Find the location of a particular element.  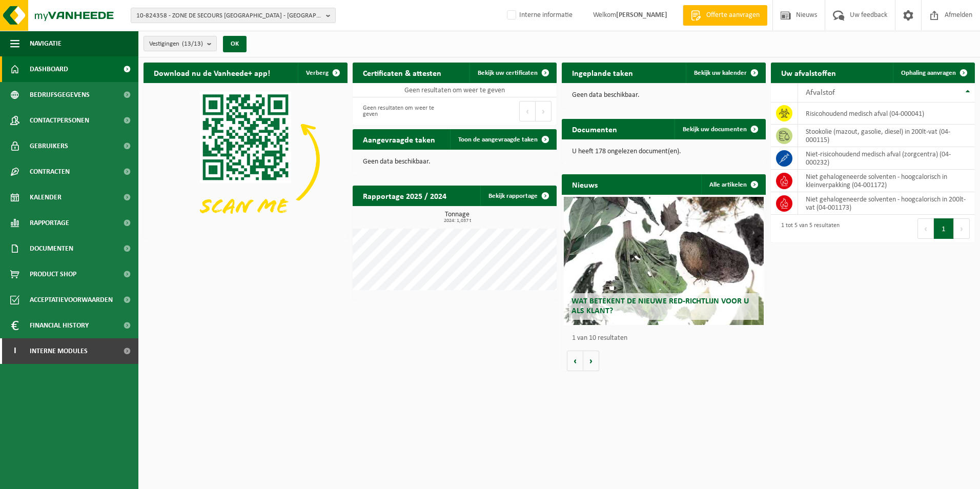

span: Contactpersonen is located at coordinates (59, 120).